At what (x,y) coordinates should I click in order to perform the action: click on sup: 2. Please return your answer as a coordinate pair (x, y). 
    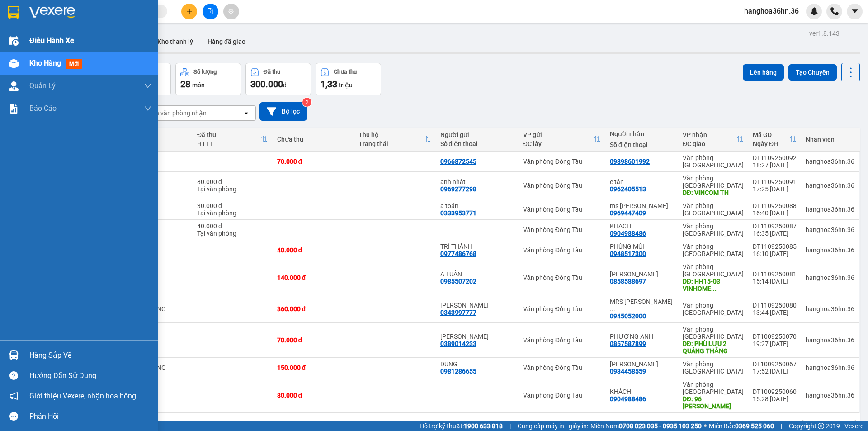
    Looking at the image, I should click on (307, 102).